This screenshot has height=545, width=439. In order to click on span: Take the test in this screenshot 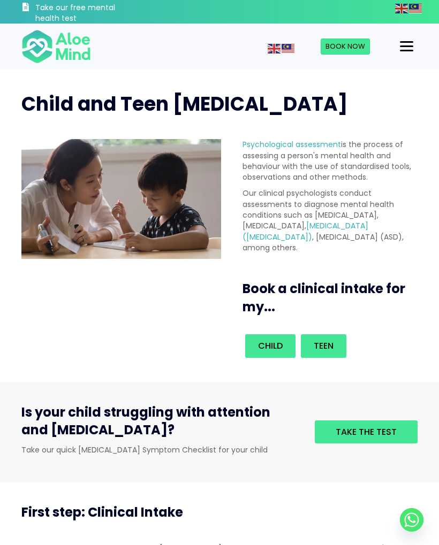, I will do `click(366, 432)`.